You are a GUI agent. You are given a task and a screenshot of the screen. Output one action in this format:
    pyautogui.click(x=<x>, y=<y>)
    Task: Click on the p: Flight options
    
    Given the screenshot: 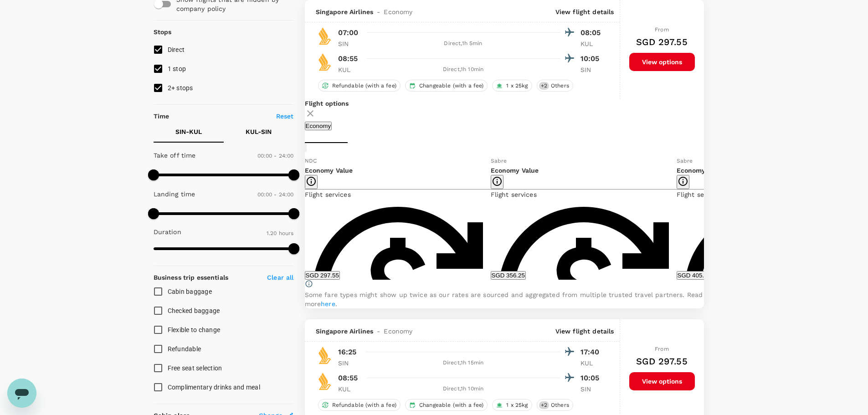 What is the action you would take?
    pyautogui.click(x=505, y=103)
    